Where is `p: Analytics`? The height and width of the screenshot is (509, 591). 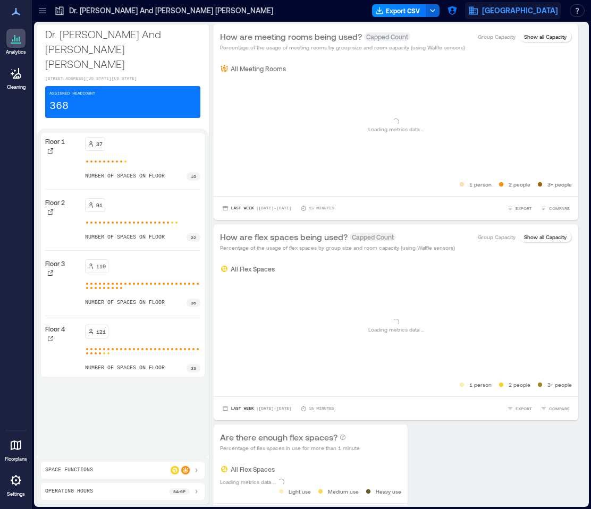 p: Analytics is located at coordinates (16, 52).